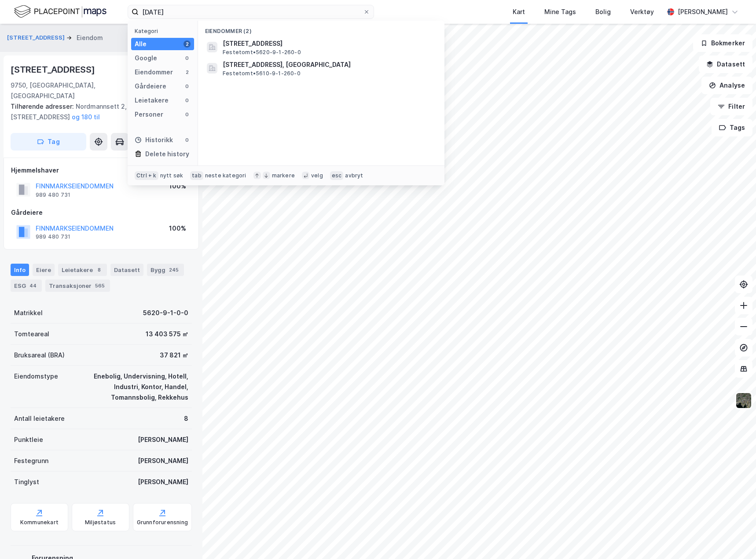 The height and width of the screenshot is (559, 756). I want to click on img: 9k=, so click(744, 400).